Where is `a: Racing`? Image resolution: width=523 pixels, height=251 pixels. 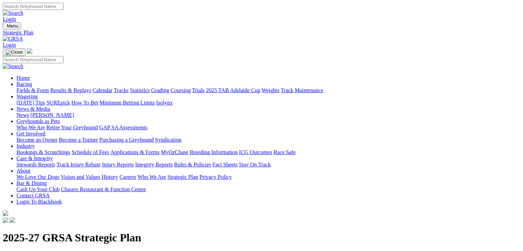
a: Racing is located at coordinates (24, 84).